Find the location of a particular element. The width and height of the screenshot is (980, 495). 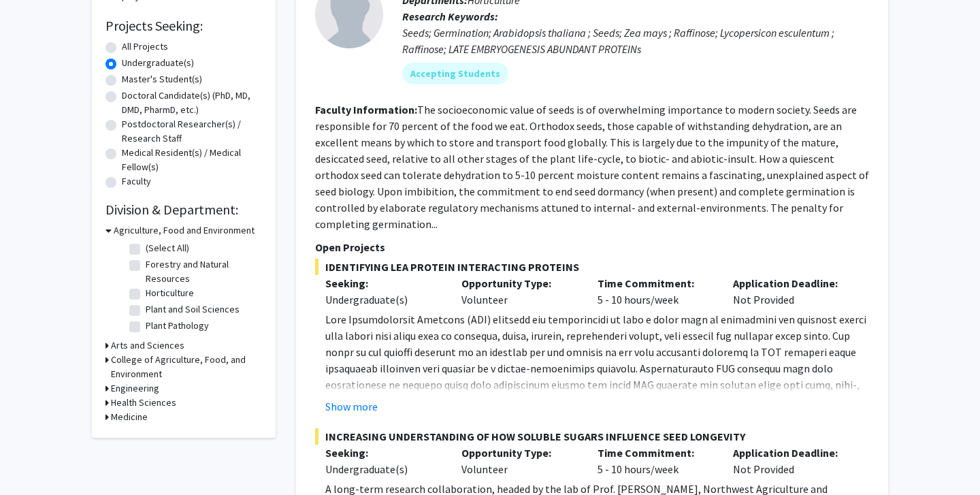

fg-read-more: The socioeconomic value of seeds is of overwhelming importance to modern society. Seeds are respo... is located at coordinates (592, 167).